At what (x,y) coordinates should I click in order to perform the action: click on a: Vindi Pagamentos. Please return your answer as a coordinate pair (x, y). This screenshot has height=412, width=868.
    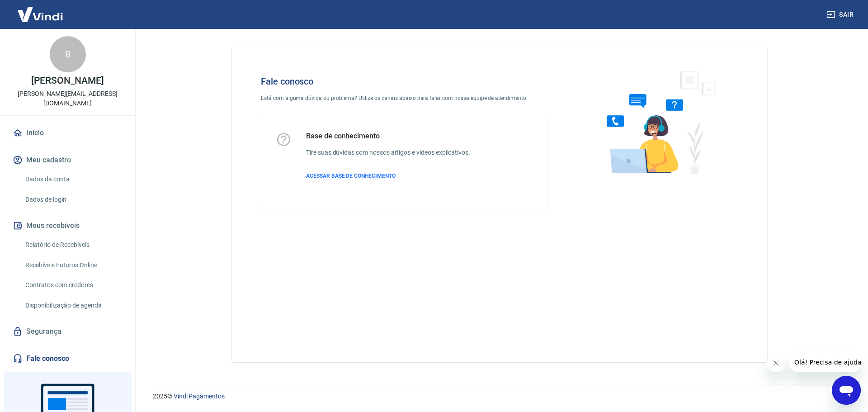
    Looking at the image, I should click on (199, 396).